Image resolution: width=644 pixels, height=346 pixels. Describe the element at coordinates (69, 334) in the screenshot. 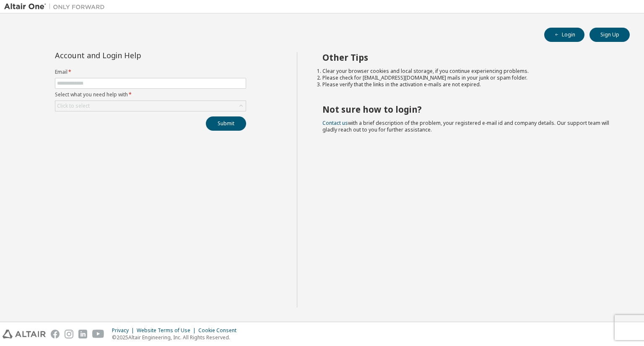

I see `img: instagram.svg` at that location.